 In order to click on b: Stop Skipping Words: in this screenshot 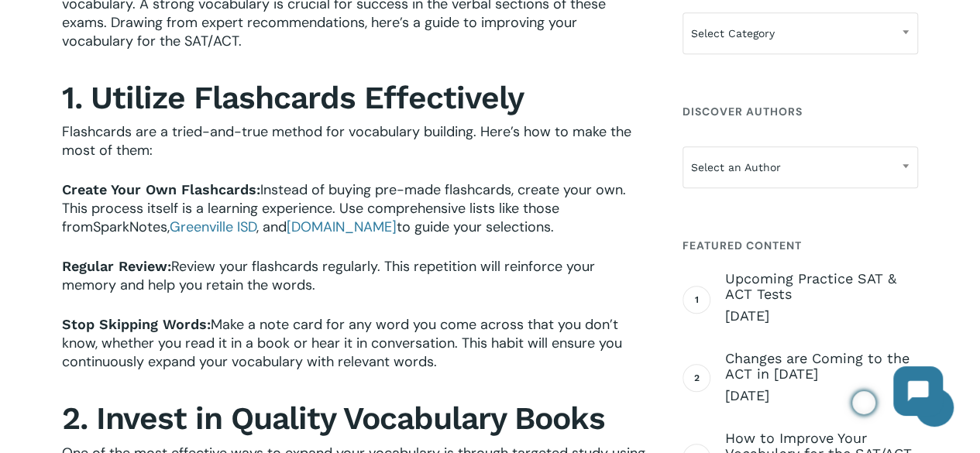, I will do `click(136, 324)`.